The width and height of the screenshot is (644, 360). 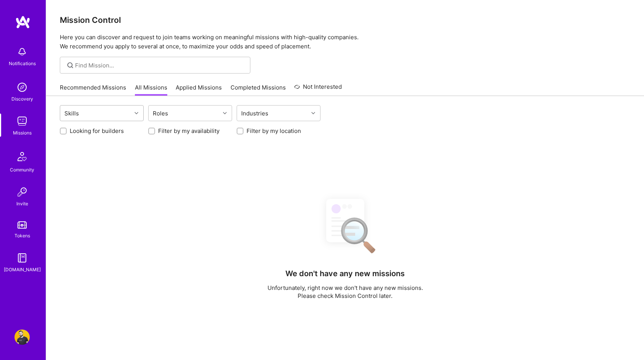 I want to click on label: Filter by my availability, so click(x=189, y=131).